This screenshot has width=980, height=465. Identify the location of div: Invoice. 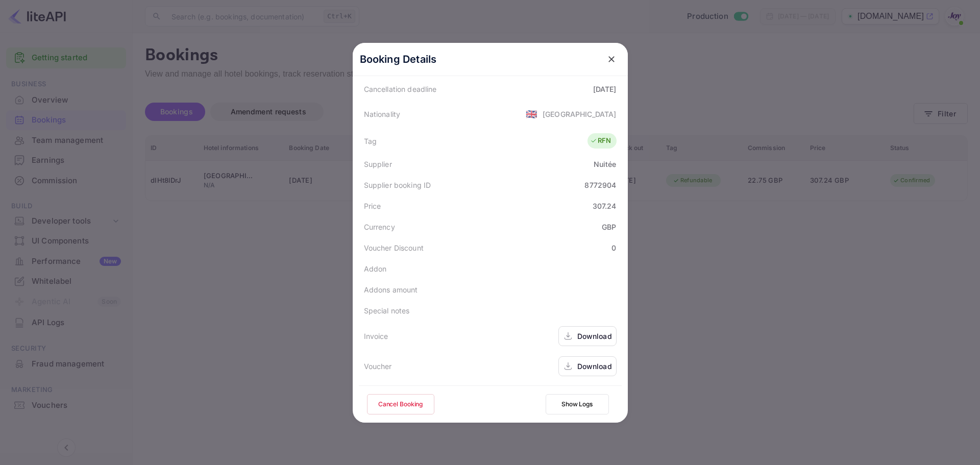
(376, 336).